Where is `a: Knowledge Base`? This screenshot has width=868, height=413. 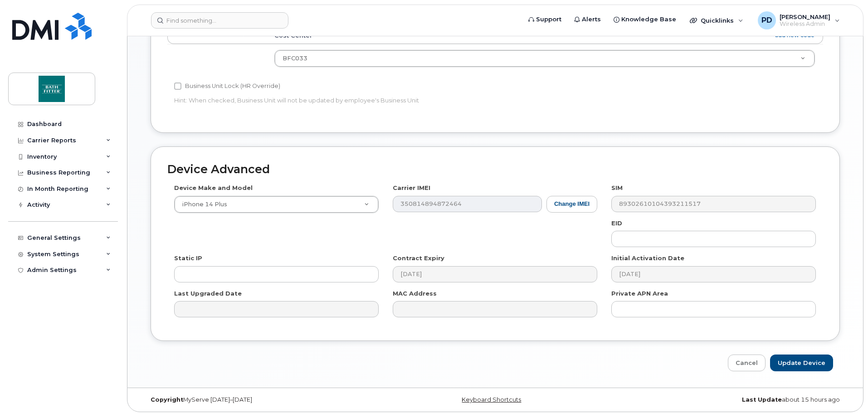 a: Knowledge Base is located at coordinates (644, 19).